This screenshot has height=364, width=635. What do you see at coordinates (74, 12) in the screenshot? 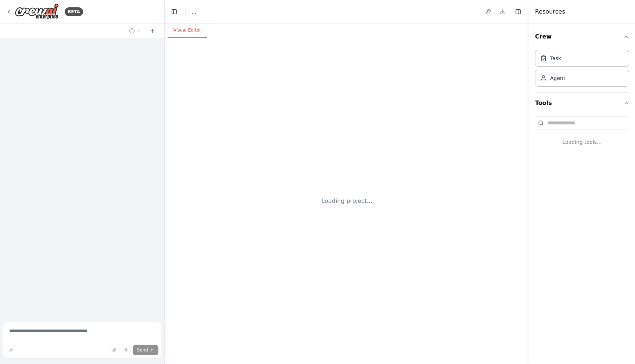
I see `div: BETA` at bounding box center [74, 12].